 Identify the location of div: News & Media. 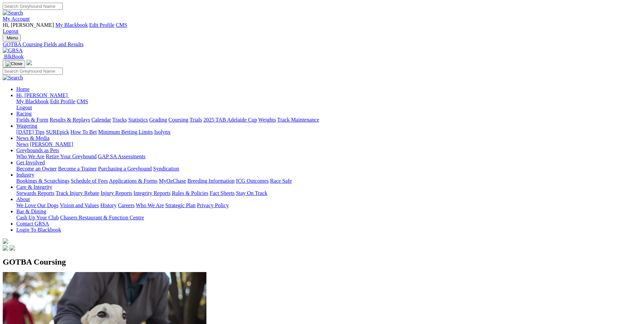
(328, 145).